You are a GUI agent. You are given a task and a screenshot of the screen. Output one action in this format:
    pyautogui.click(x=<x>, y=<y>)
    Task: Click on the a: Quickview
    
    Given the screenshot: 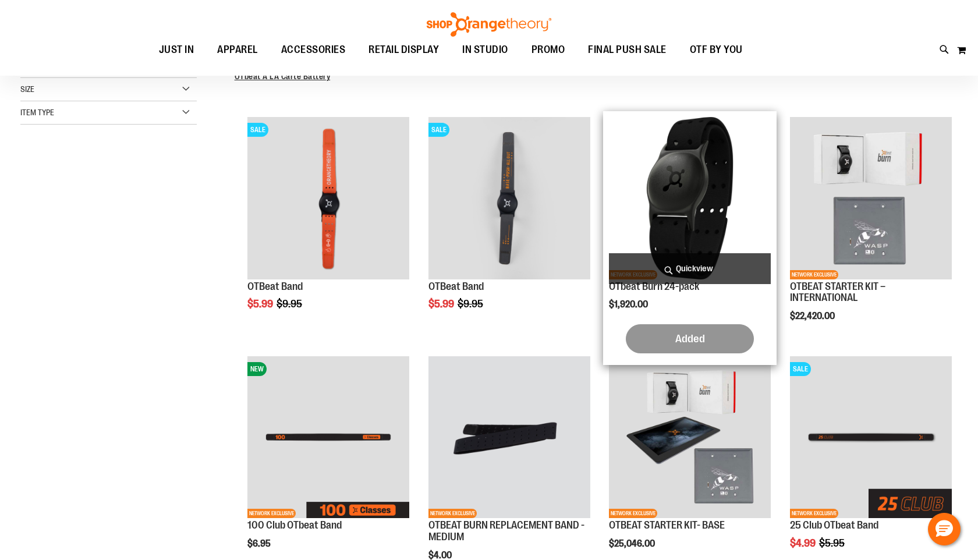 What is the action you would take?
    pyautogui.click(x=690, y=269)
    